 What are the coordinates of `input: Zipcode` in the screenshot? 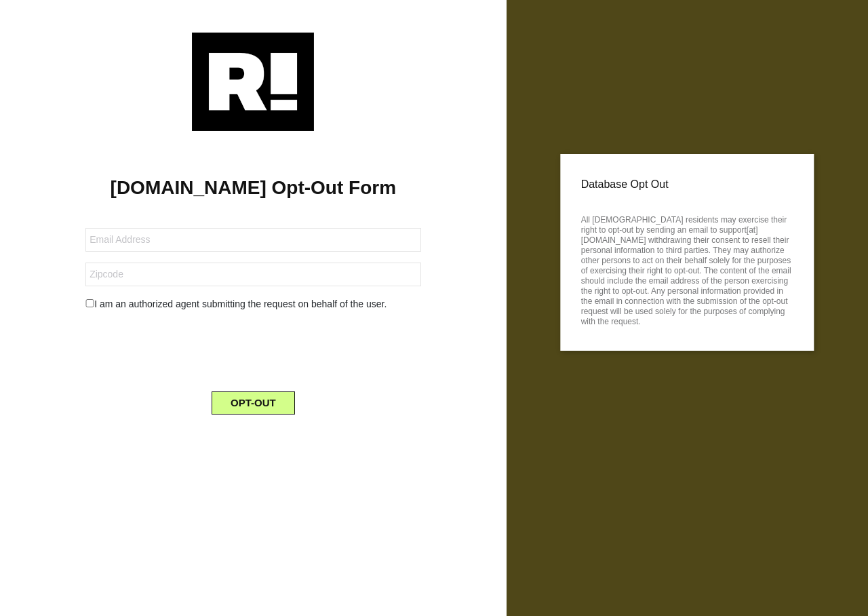 It's located at (253, 274).